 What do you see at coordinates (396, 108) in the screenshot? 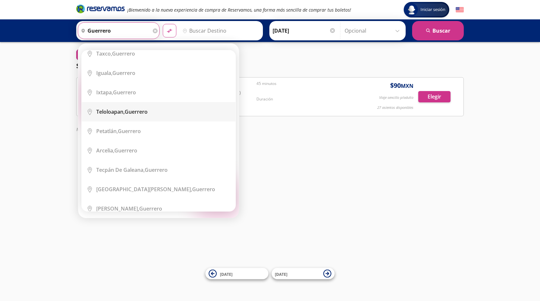
I see `p: 27 asientos disponibles` at bounding box center [396, 108].